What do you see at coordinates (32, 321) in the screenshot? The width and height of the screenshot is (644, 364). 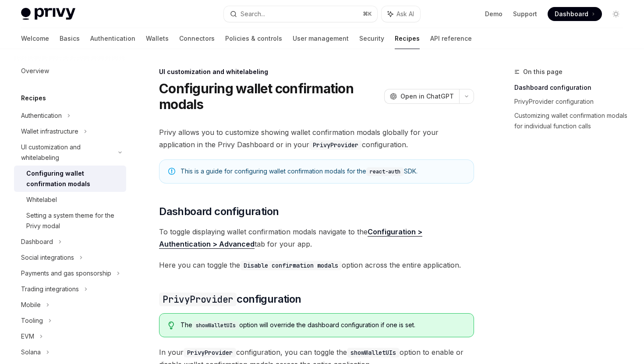 I see `div: Tooling` at bounding box center [32, 321].